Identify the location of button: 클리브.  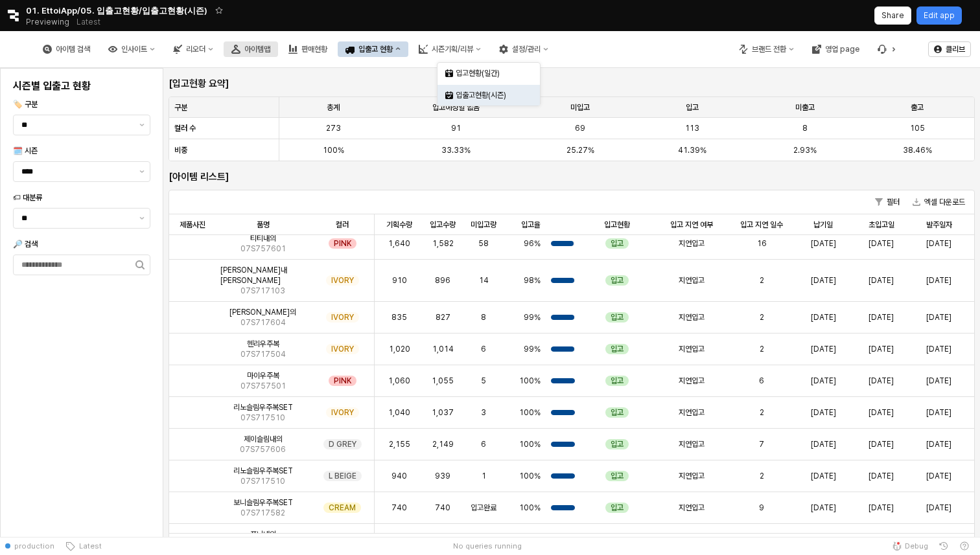
(950, 49).